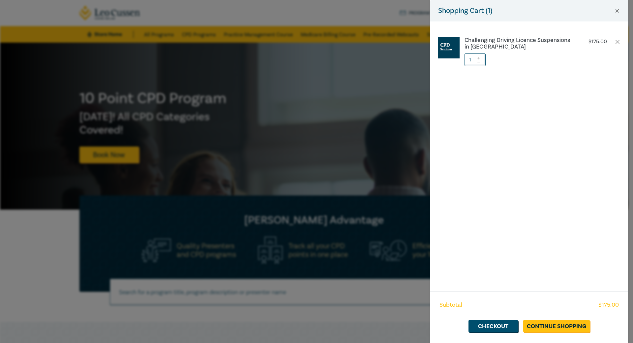 The width and height of the screenshot is (633, 343). Describe the element at coordinates (598, 42) in the screenshot. I see `p: $ 175.00` at that location.